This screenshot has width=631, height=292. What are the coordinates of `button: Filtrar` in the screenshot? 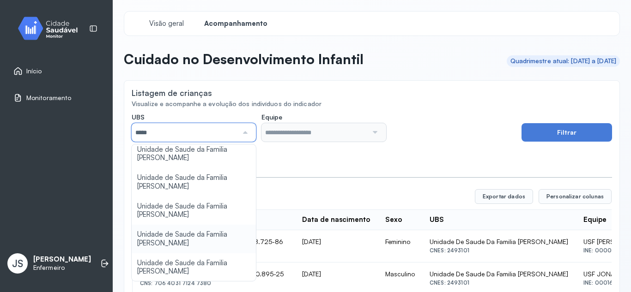 It's located at (567, 133).